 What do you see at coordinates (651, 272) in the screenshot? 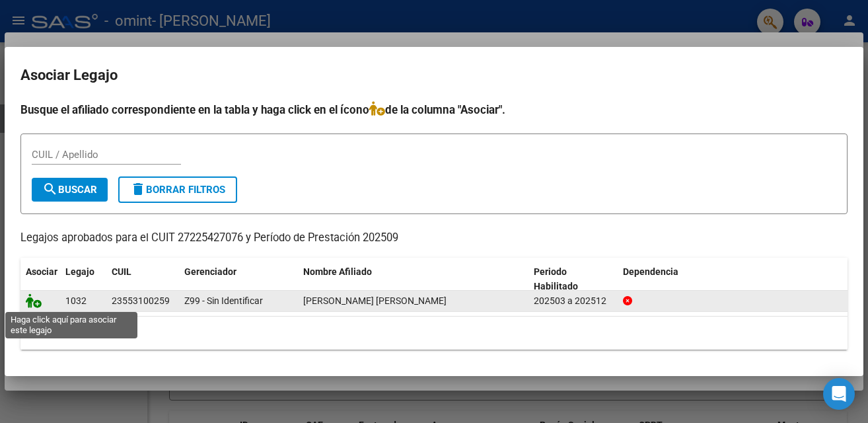
I see `span: Dependencia` at bounding box center [651, 272].